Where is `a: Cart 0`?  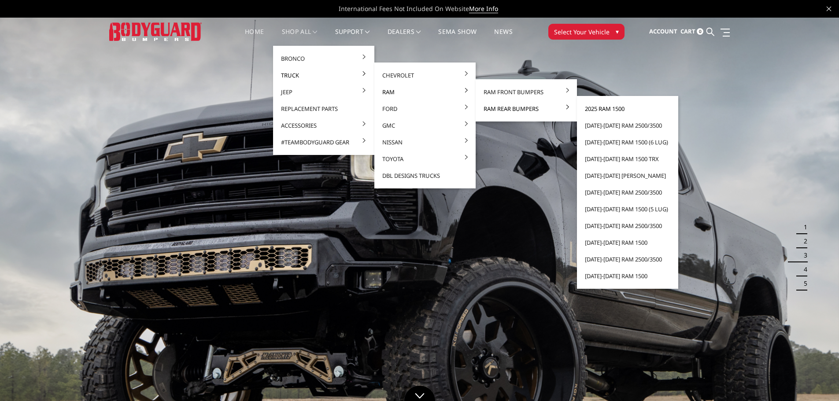
a: Cart 0 is located at coordinates (692, 32).